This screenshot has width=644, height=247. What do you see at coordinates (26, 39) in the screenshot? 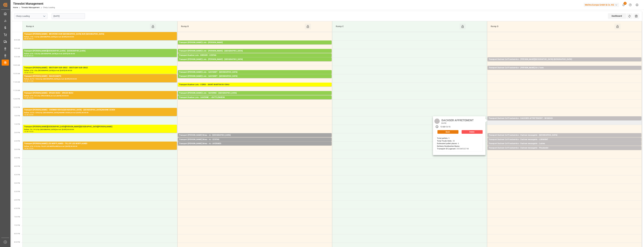
I see `div: 08:00` at bounding box center [26, 39].